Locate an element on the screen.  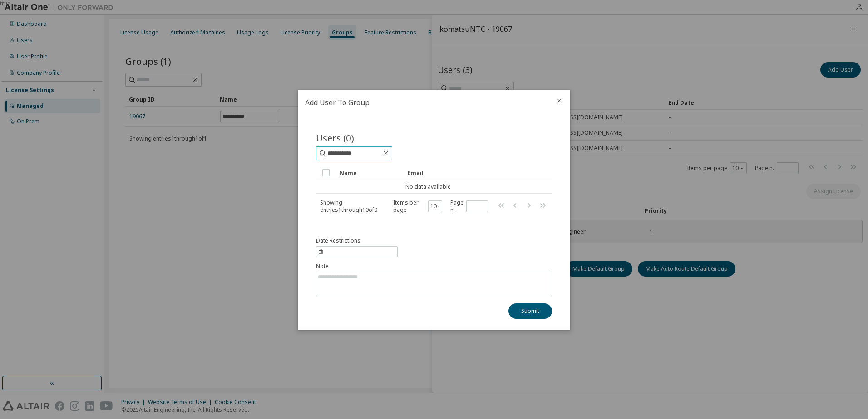
label: Note is located at coordinates (434, 266).